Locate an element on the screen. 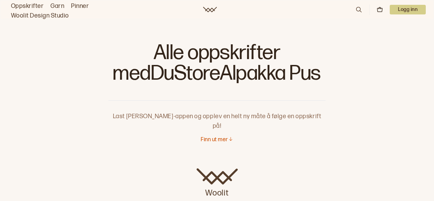 This screenshot has height=201, width=434. button: User dropdown is located at coordinates (408, 10).